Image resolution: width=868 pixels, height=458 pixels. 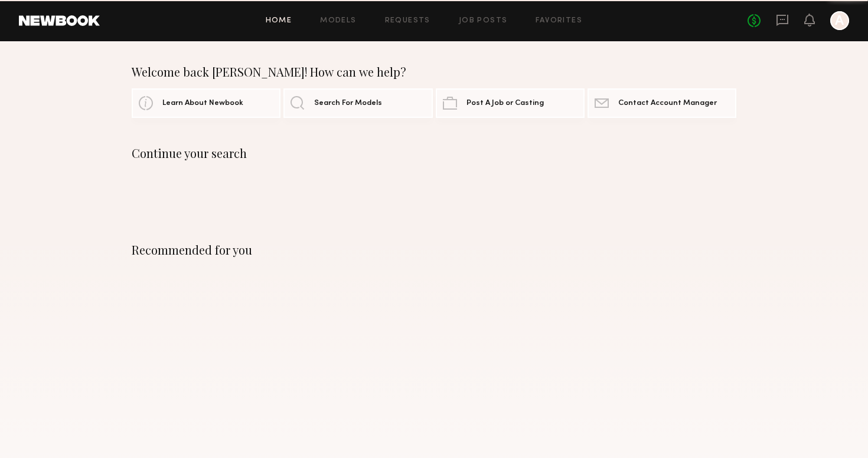 I want to click on a: Home, so click(x=278, y=21).